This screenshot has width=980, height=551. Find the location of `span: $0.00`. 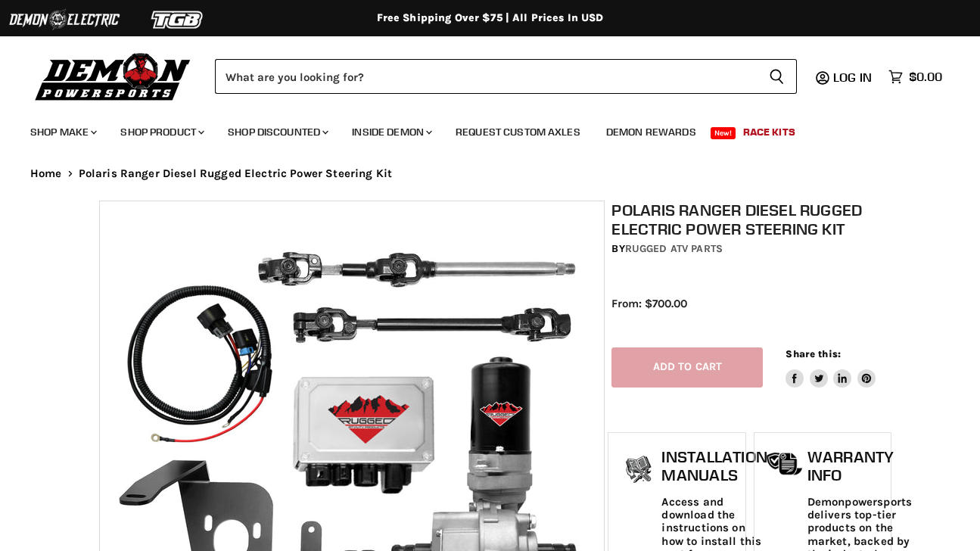

span: $0.00 is located at coordinates (926, 77).